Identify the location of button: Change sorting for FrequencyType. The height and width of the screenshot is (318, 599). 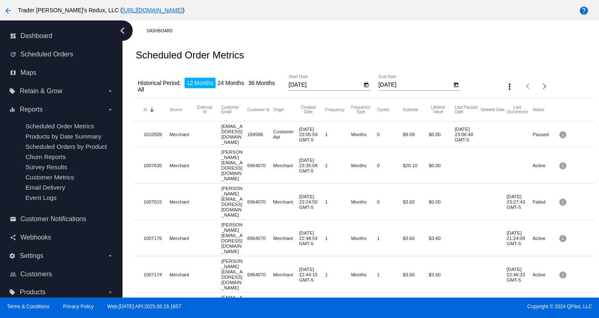
(361, 110).